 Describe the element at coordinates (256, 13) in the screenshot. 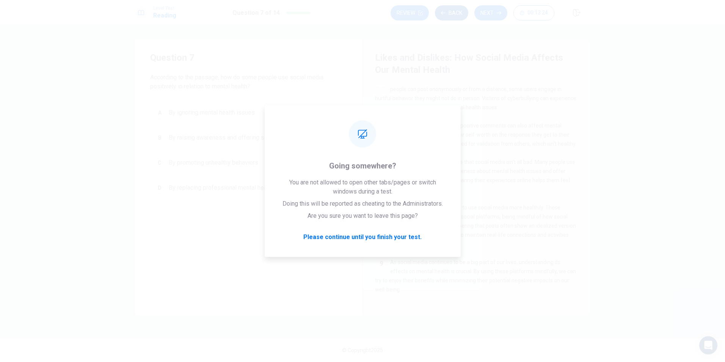

I see `h1: Question 7 of 14` at that location.